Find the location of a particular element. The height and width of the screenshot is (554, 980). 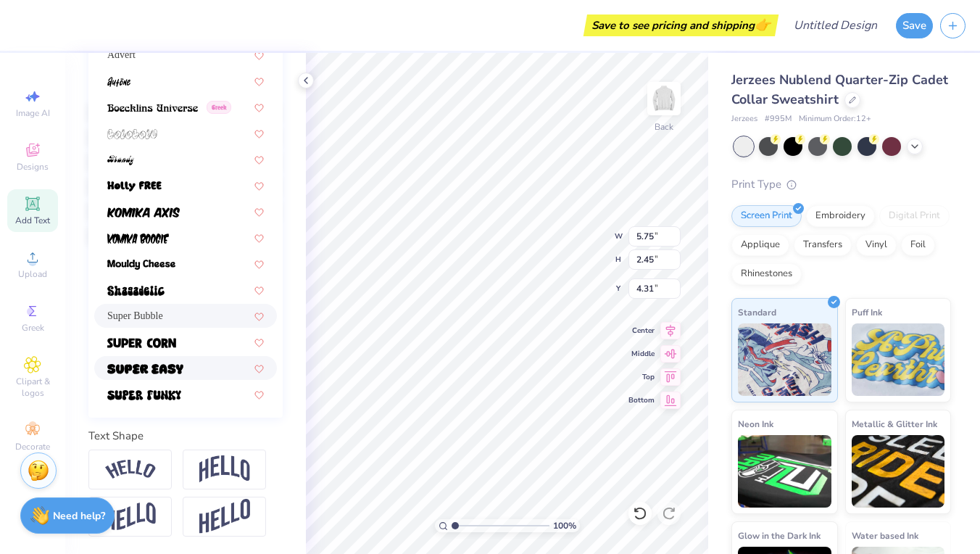

span: # 995M is located at coordinates (778, 119).